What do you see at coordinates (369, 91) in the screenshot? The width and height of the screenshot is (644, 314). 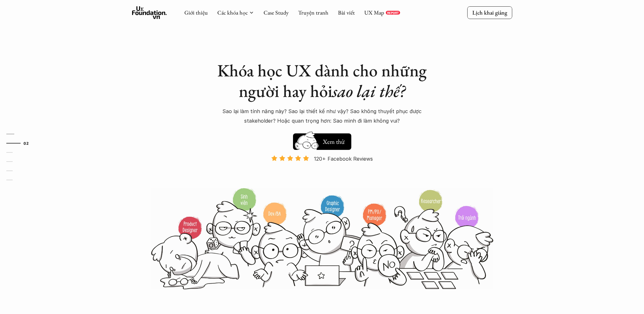 I see `em: sao lại thế?` at bounding box center [369, 91].